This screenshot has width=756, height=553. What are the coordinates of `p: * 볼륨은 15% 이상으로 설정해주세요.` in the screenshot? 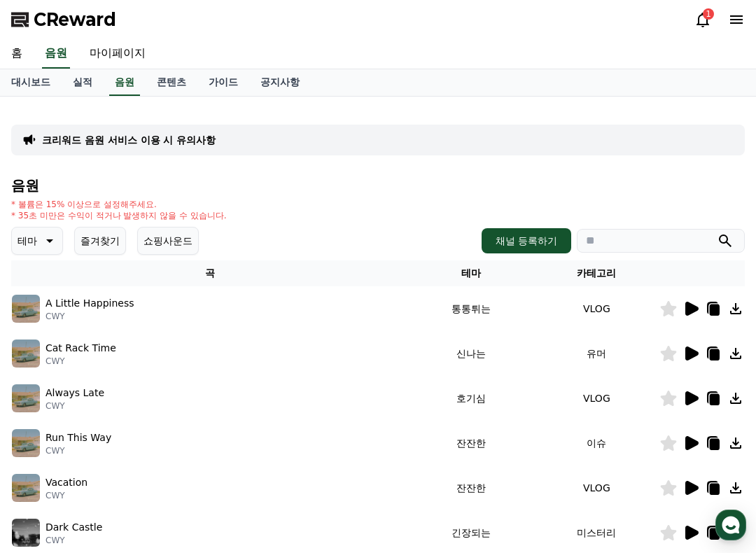 It's located at (119, 205).